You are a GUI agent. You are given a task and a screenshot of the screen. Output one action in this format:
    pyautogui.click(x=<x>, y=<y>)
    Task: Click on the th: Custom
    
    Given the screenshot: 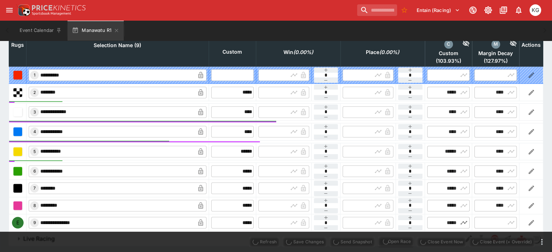 What is the action you would take?
    pyautogui.click(x=232, y=52)
    